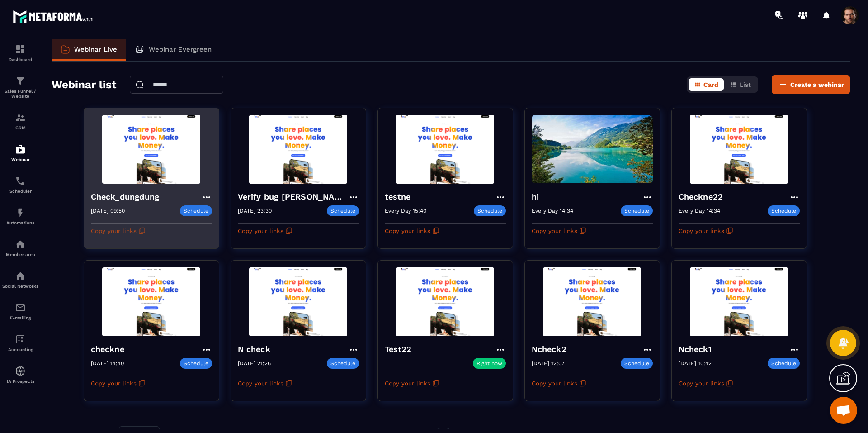 This screenshot has width=868, height=433. What do you see at coordinates (844, 410) in the screenshot?
I see `a: Mở cuộc trò chuyện` at bounding box center [844, 410].